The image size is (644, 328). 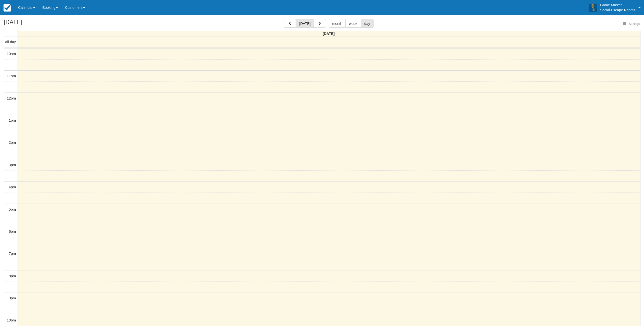 What do you see at coordinates (12, 98) in the screenshot?
I see `span: 12pm` at bounding box center [12, 98].